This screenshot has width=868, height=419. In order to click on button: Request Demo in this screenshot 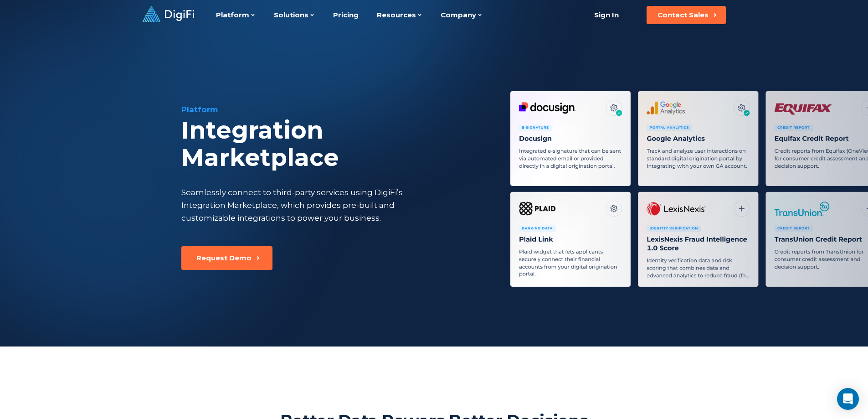, I will do `click(227, 258)`.